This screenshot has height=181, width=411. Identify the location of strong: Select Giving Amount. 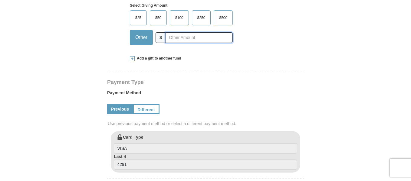
(149, 5).